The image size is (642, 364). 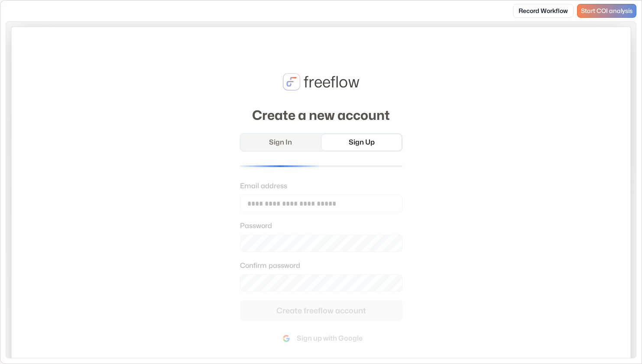 What do you see at coordinates (318, 266) in the screenshot?
I see `label: Confirm password` at bounding box center [318, 266].